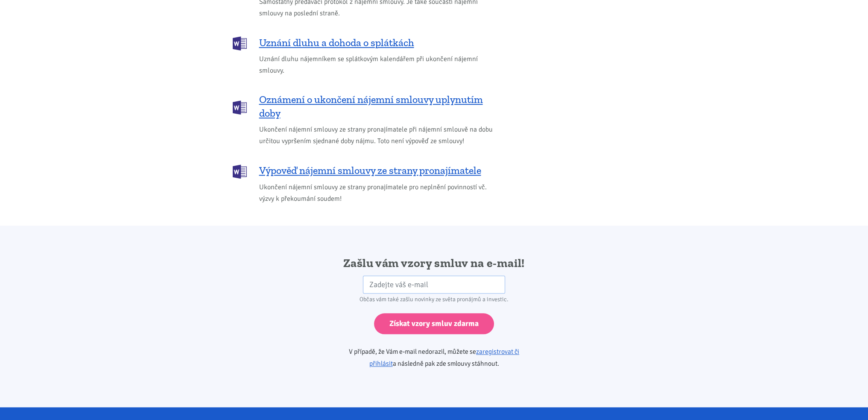  Describe the element at coordinates (434, 263) in the screenshot. I see `h2: Zašlu vám vzory smluv na e-mail!` at that location.